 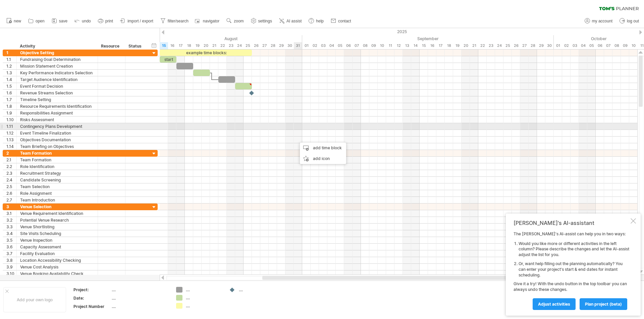 What do you see at coordinates (12, 99) in the screenshot?
I see `div: 1.7` at bounding box center [12, 99].